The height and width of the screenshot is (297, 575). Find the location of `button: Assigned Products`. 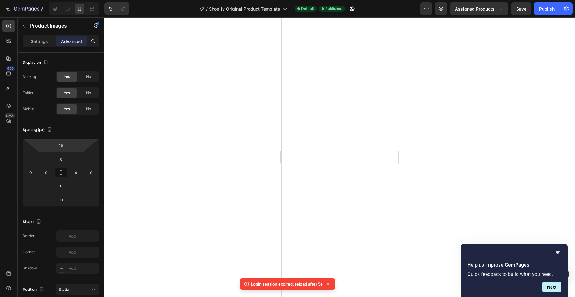

button: Assigned Products is located at coordinates (479, 9).